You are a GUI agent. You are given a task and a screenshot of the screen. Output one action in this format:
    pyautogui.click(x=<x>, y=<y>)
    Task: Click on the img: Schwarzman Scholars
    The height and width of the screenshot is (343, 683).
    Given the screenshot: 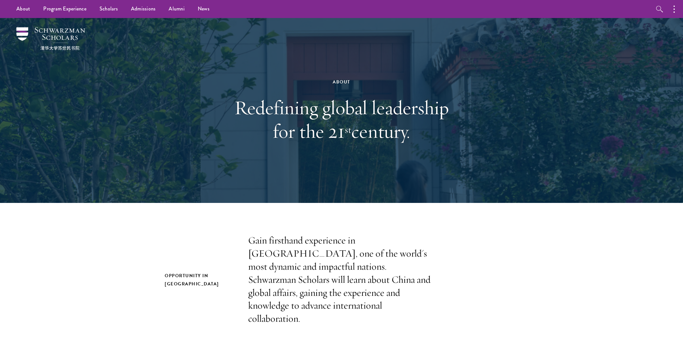 What is the action you would take?
    pyautogui.click(x=51, y=39)
    